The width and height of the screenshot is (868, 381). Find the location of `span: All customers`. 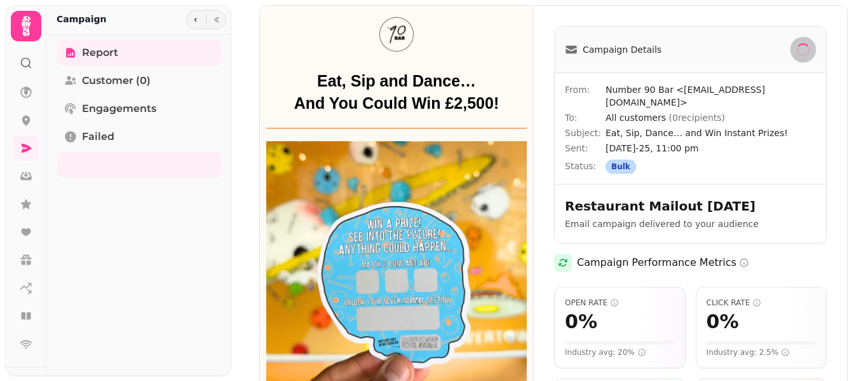

span: All customers is located at coordinates (665, 118).